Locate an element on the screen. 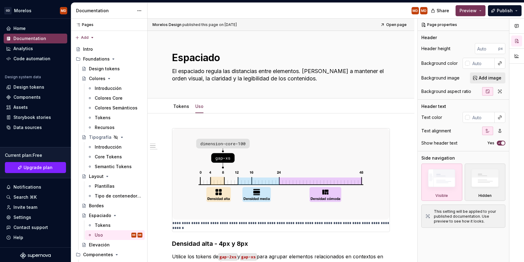 This screenshot has height=262, width=524. div: Tipografía is located at coordinates (100, 137).